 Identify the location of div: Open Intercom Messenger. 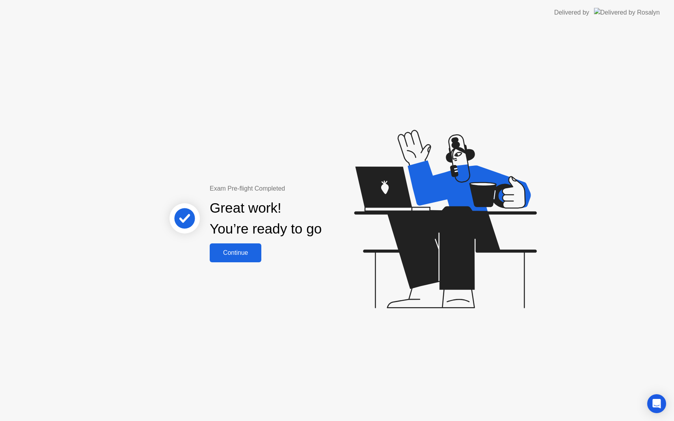
(656, 404).